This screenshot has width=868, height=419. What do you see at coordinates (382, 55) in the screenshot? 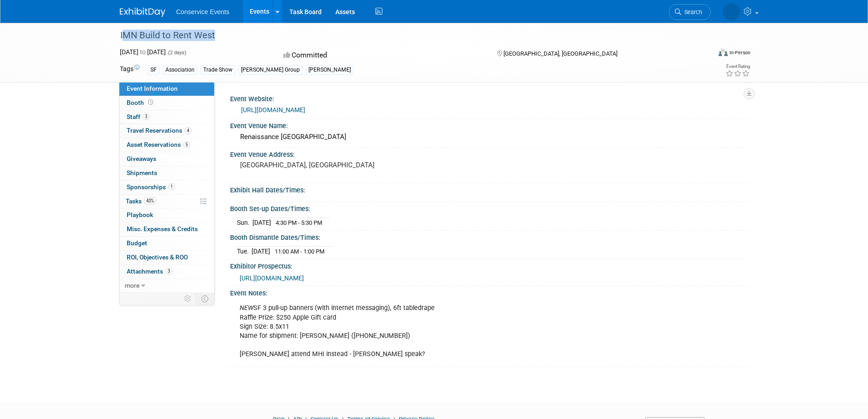
I see `div: Committed` at bounding box center [382, 55].